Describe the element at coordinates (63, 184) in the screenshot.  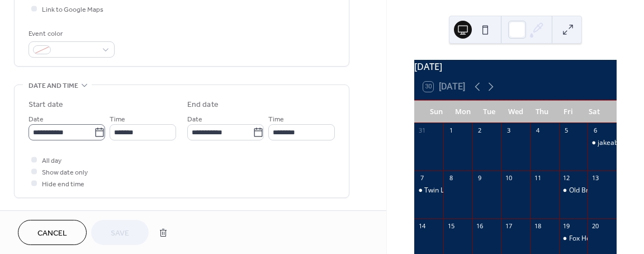
I see `span: Hide end time` at that location.